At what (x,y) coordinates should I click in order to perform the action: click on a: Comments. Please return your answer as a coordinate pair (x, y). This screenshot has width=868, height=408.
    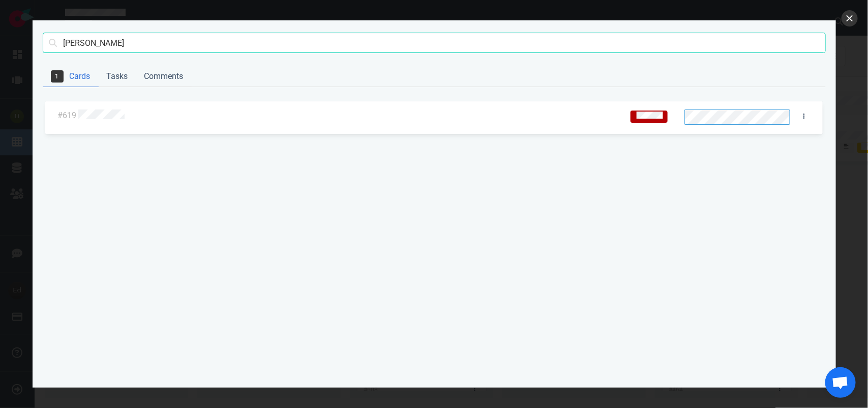
    Looking at the image, I should click on (164, 76).